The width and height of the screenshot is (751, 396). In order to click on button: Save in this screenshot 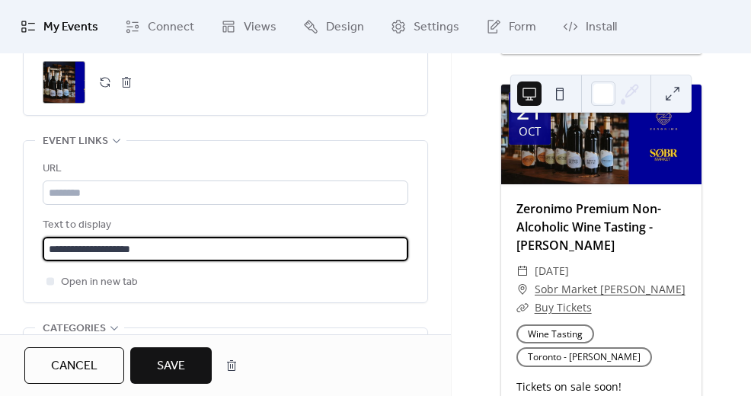, I will do `click(171, 366)`.